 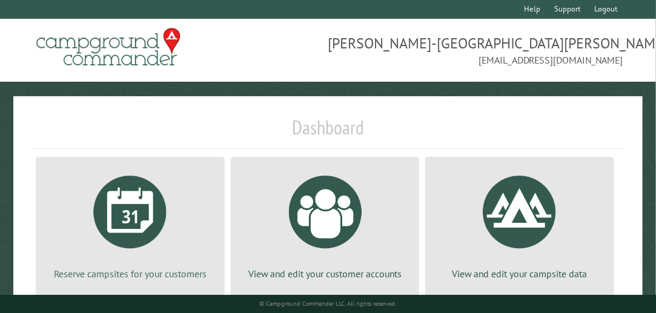 I want to click on p: Reserve campsites for your customers, so click(x=130, y=274).